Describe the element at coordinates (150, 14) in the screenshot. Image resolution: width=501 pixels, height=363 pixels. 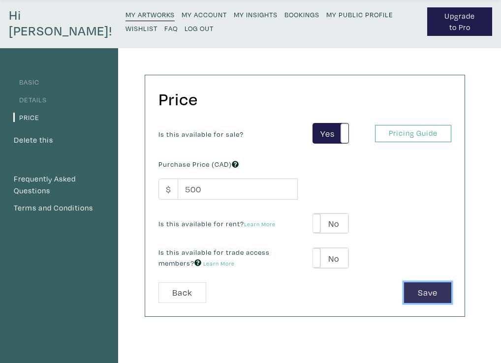
I see `a: My Artworks` at that location.